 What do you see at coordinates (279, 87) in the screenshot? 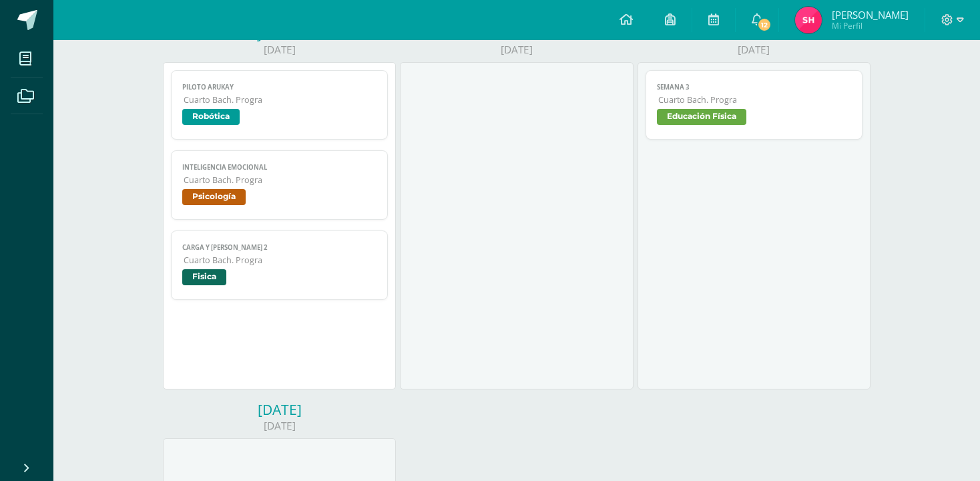
I see `span: Piloto Arukay` at bounding box center [279, 87].